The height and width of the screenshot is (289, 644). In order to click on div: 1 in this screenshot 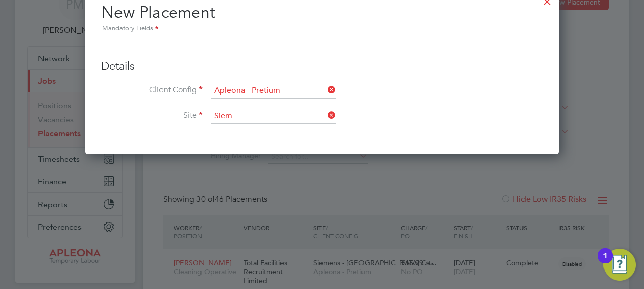, I will do `click(605, 262)`.